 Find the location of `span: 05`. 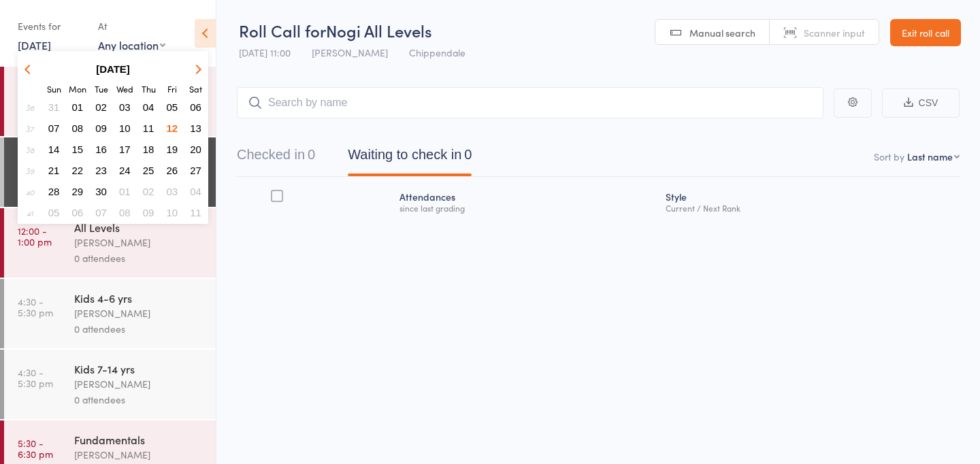

span: 05 is located at coordinates (53, 212).